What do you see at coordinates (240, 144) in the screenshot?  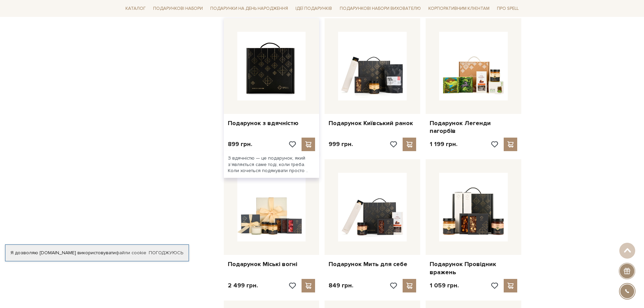 I see `p: 899 грн.` at bounding box center [240, 144].